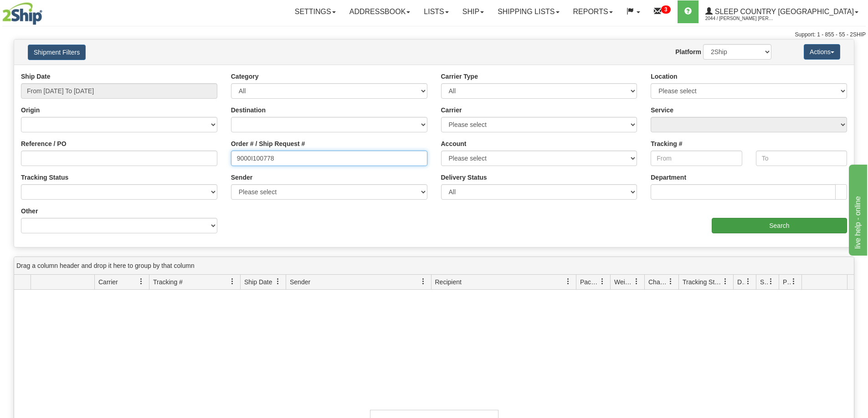 The width and height of the screenshot is (868, 418). What do you see at coordinates (448, 282) in the screenshot?
I see `span: Recipient` at bounding box center [448, 282].